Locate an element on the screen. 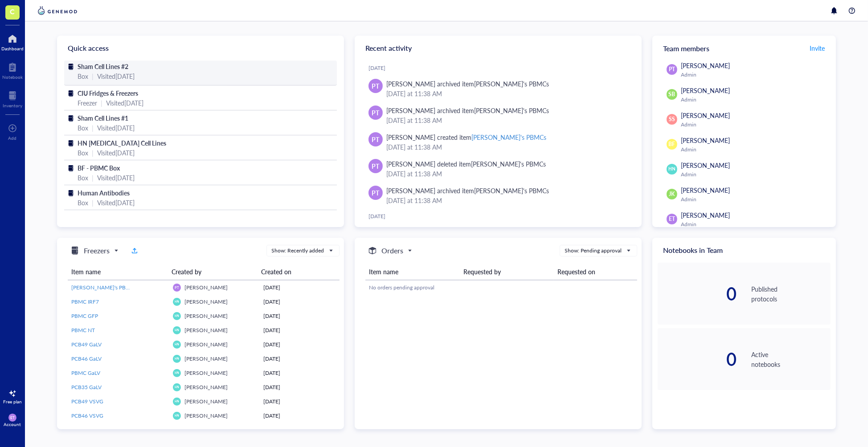 This screenshot has width=868, height=447. div: Free plan is located at coordinates (12, 402).